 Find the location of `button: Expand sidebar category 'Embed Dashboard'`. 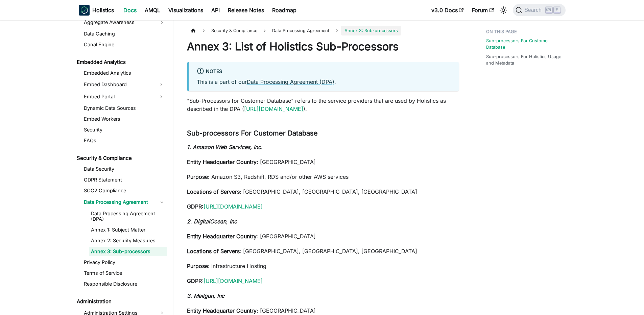

button: Expand sidebar category 'Embed Dashboard' is located at coordinates (161, 85).